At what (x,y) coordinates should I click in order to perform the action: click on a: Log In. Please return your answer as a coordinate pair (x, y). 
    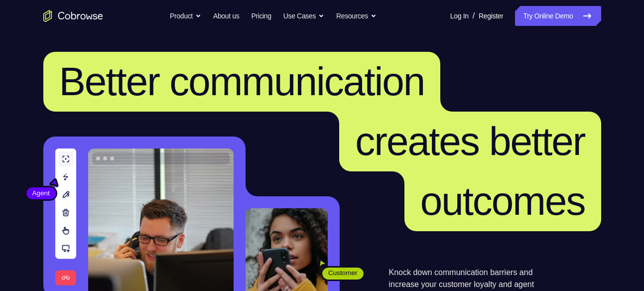
    Looking at the image, I should click on (460, 16).